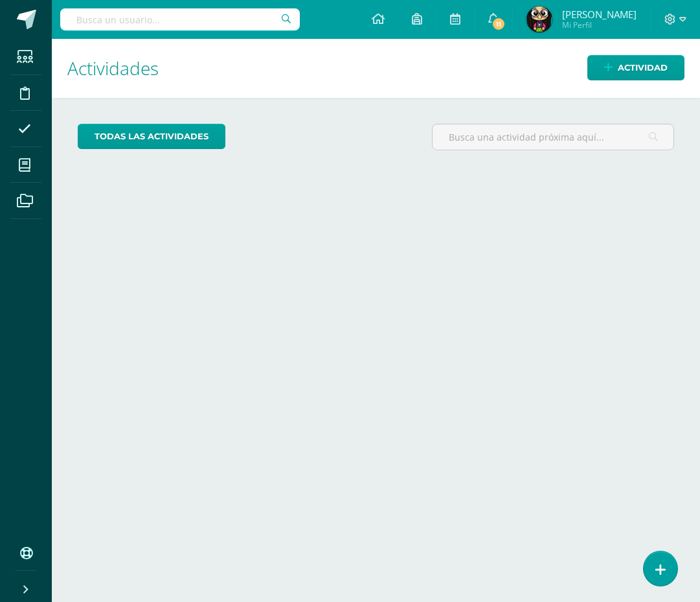 The width and height of the screenshot is (700, 602). Describe the element at coordinates (553, 137) in the screenshot. I see `input: Busca una actividad próxima aquí...` at that location.